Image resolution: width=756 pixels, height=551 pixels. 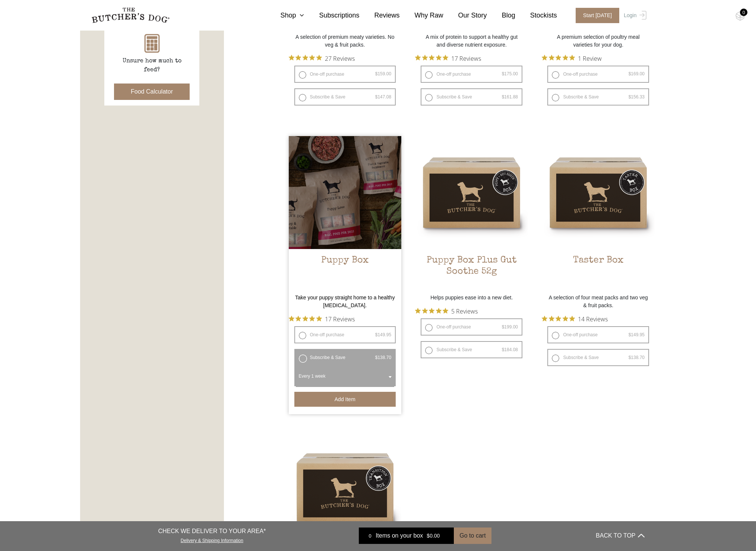 I want to click on h2: Taster Box, so click(x=598, y=273).